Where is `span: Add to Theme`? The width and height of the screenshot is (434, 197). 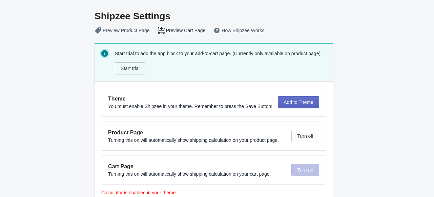
span: Add to Theme is located at coordinates (298, 102).